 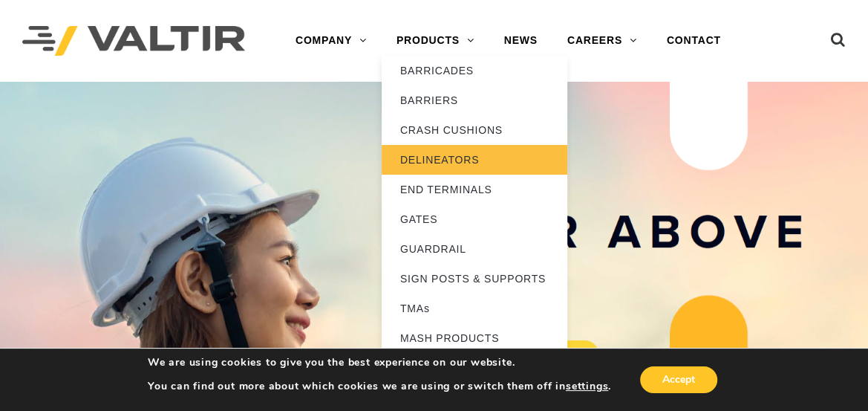 I want to click on a: TMAs, so click(x=475, y=308).